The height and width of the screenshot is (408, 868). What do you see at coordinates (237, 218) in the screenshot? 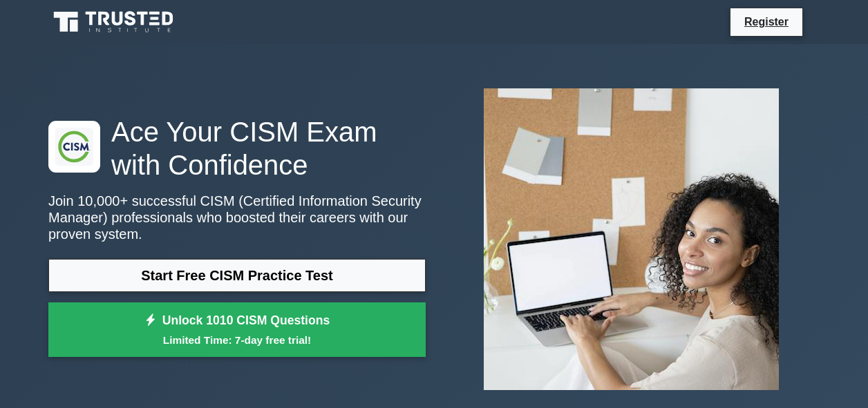
I see `p: Join 10,000+ successful CISM (Certified Information Security Manager) professionals who boosted t...` at bounding box center [237, 218].